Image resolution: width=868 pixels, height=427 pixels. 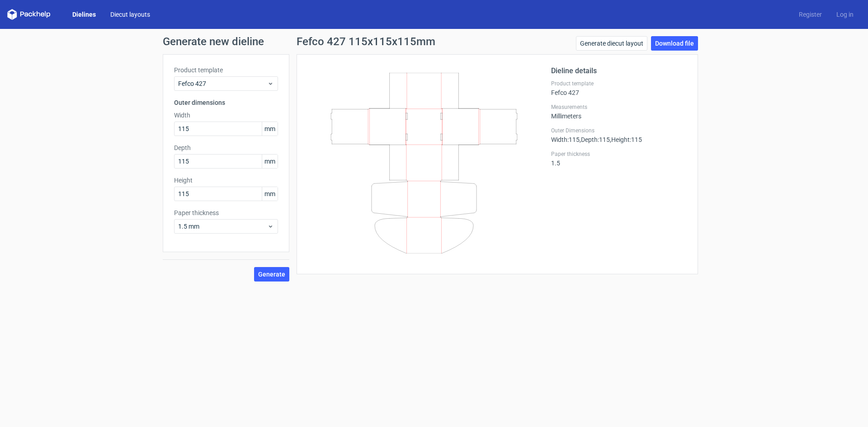 What do you see at coordinates (272, 275) in the screenshot?
I see `button: Generate` at bounding box center [272, 275].